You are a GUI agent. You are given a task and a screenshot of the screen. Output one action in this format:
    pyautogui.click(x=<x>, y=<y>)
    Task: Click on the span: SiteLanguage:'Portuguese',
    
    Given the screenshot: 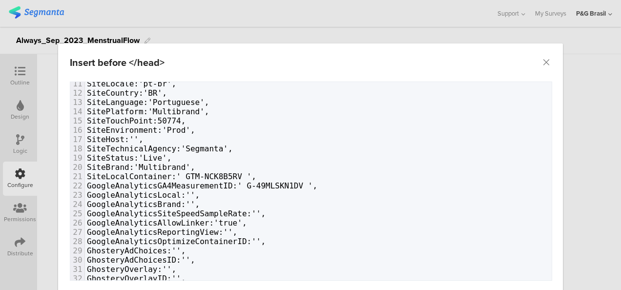 What is the action you would take?
    pyautogui.click(x=148, y=102)
    